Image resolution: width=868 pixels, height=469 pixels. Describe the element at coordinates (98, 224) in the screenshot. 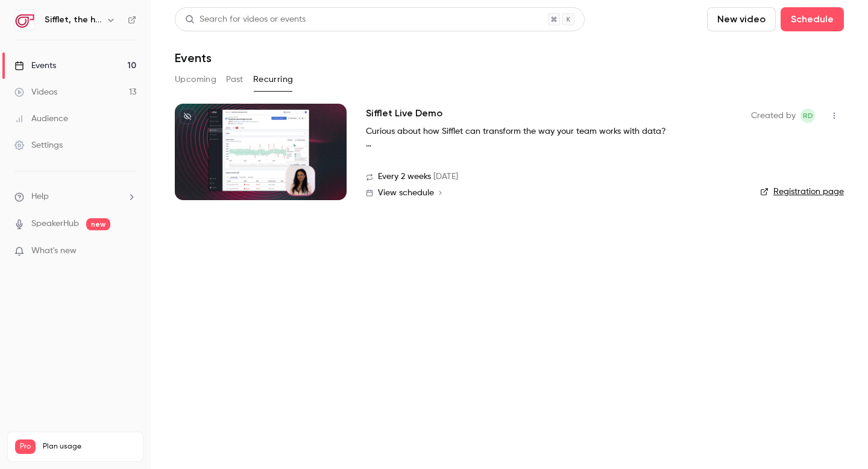

I see `span: new` at that location.